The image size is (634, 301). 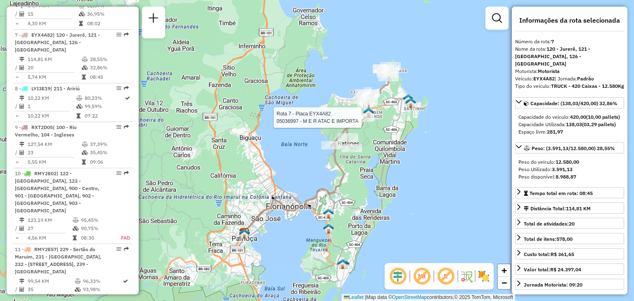 I want to click on div: Map data © contributors,© 2025 TomTom, Microsoft, so click(x=428, y=297).